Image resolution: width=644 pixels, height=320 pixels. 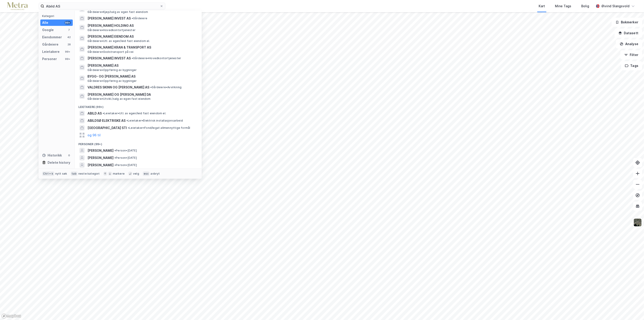 I want to click on div: Leietakere (99+), so click(x=138, y=106).